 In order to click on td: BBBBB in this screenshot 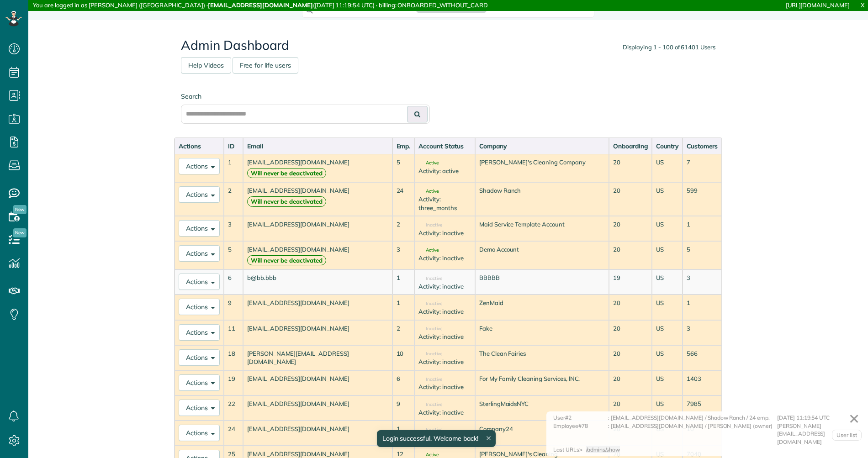, I will do `click(542, 282)`.